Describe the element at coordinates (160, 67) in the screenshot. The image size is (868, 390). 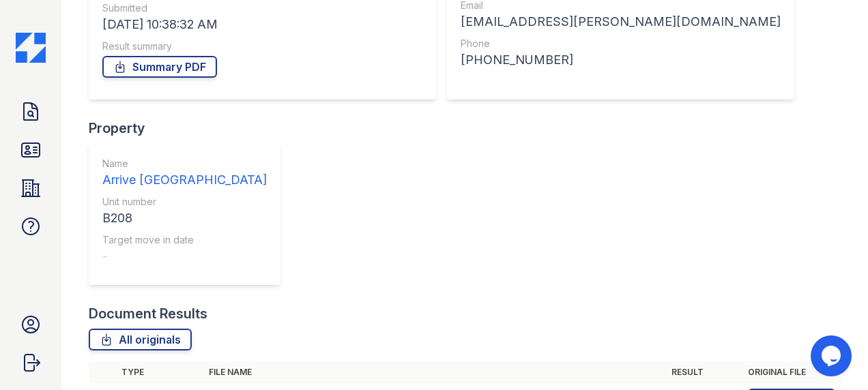
I see `a: Summary PDF` at that location.